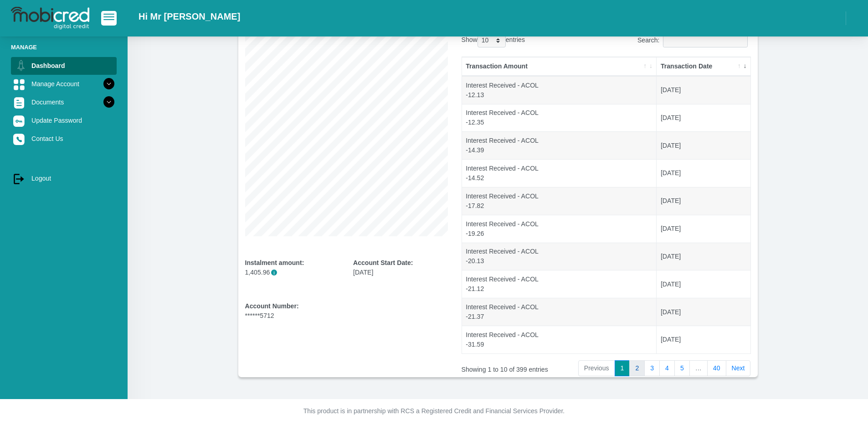  Describe the element at coordinates (64, 120) in the screenshot. I see `a: Update Password` at that location.